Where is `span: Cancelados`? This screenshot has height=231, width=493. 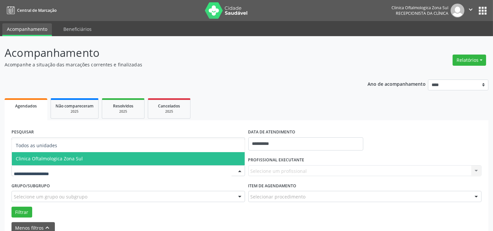 span: Cancelados is located at coordinates (169, 106).